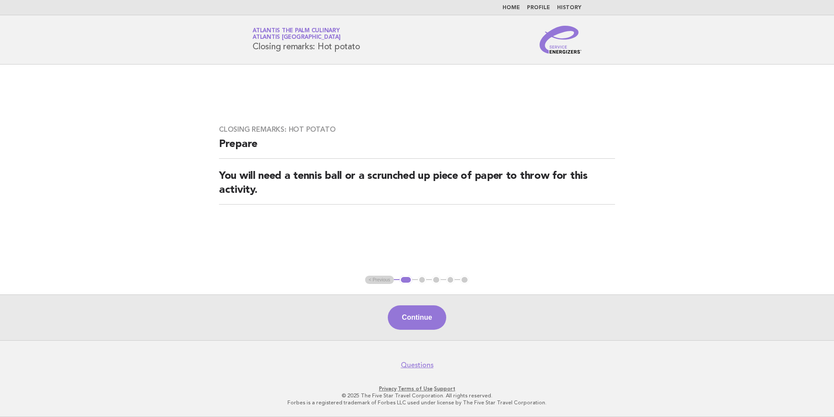  I want to click on h3: Closing remarks: Hot potato, so click(417, 129).